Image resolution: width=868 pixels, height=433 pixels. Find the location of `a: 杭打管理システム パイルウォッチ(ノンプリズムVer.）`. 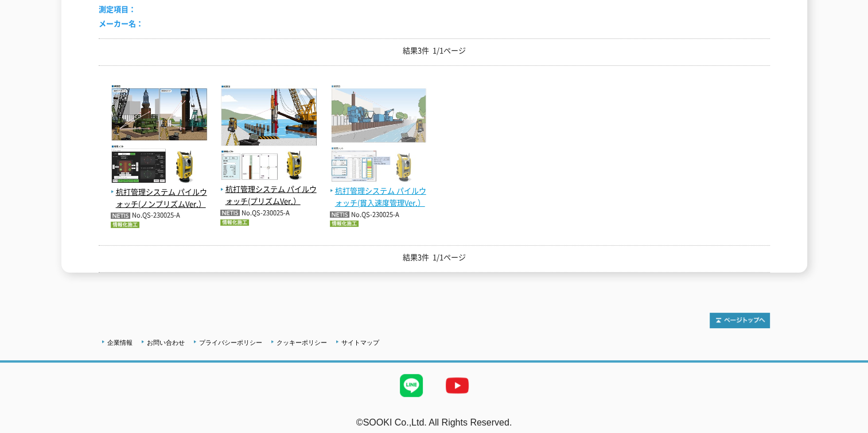

a: 杭打管理システム パイルウォッチ(ノンプリズムVer.） is located at coordinates (159, 192).